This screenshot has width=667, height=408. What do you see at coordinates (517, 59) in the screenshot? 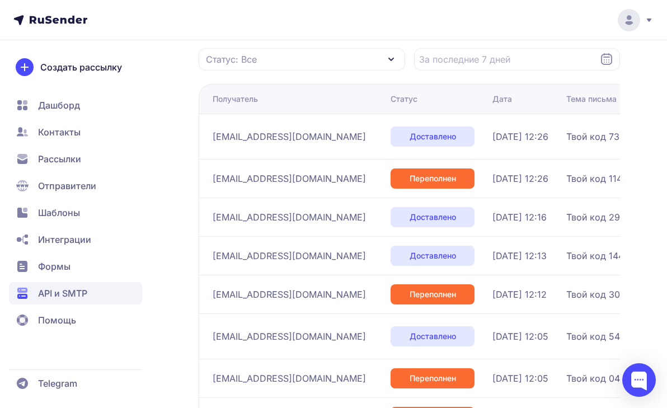
I see `input: Datepicker input` at bounding box center [517, 59].